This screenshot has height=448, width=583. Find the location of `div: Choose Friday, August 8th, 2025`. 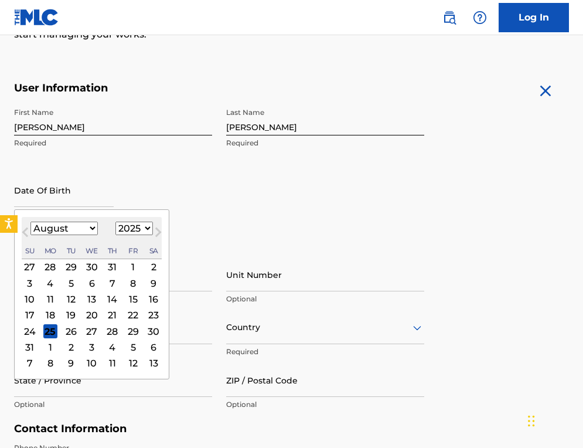

div: Choose Friday, August 8th, 2025 is located at coordinates (133, 283).